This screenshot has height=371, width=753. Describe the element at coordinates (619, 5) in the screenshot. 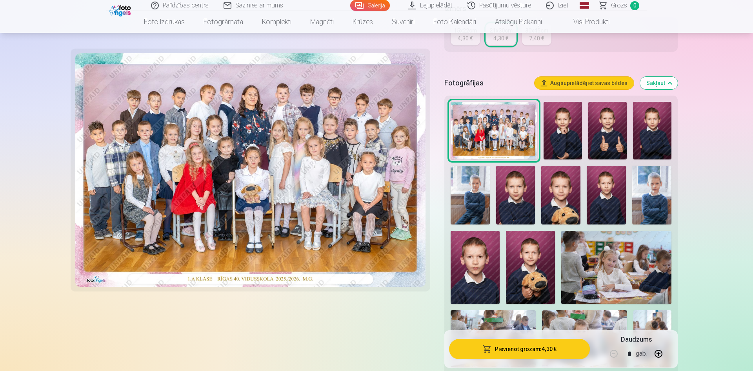

I see `span: Grozs` at that location.